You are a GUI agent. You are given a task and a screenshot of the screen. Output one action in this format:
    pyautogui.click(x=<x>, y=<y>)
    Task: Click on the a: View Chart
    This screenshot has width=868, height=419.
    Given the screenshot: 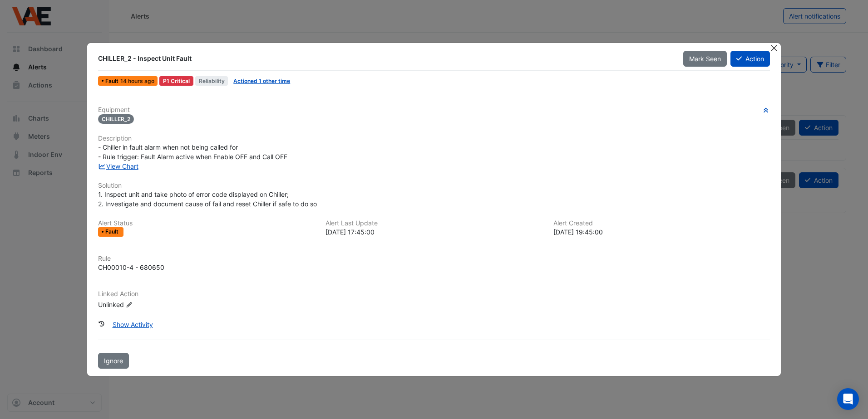 What is the action you would take?
    pyautogui.click(x=118, y=166)
    